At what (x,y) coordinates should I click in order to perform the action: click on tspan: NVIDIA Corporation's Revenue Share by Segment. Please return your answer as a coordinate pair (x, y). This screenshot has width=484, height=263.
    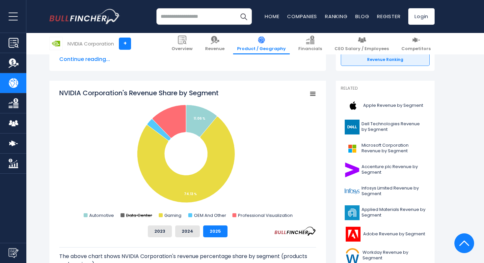
    Looking at the image, I should click on (139, 93).